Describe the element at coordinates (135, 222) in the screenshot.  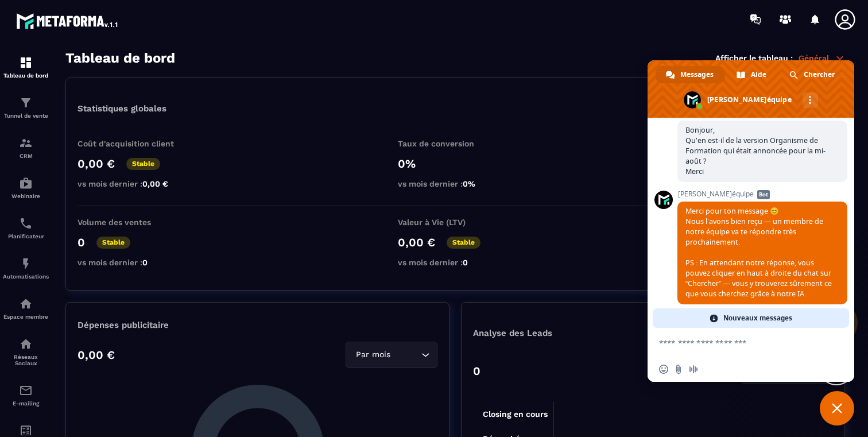
I see `p: Volume des ventes` at that location.